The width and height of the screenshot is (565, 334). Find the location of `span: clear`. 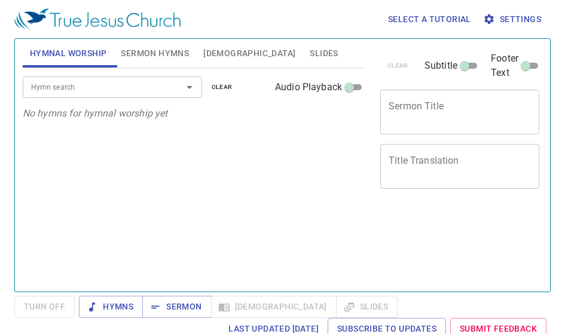

span: clear is located at coordinates (222, 87).